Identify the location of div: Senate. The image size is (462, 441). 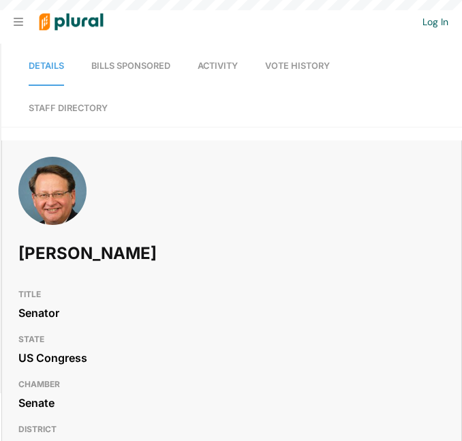
(232, 403).